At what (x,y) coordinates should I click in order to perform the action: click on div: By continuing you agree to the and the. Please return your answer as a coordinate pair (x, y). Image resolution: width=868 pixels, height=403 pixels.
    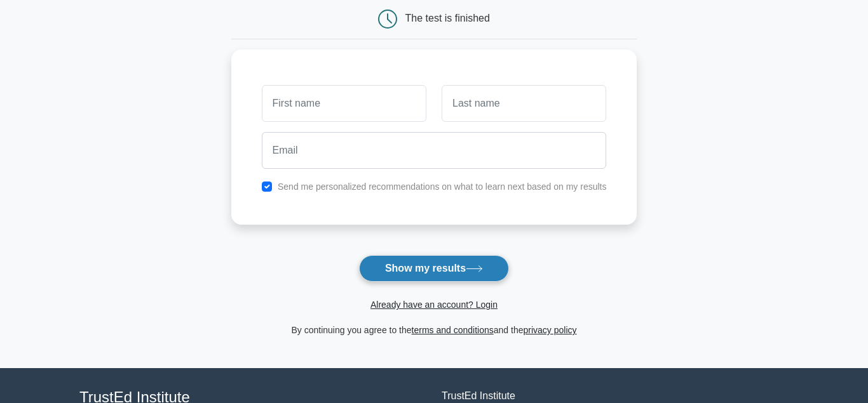
    Looking at the image, I should click on (434, 330).